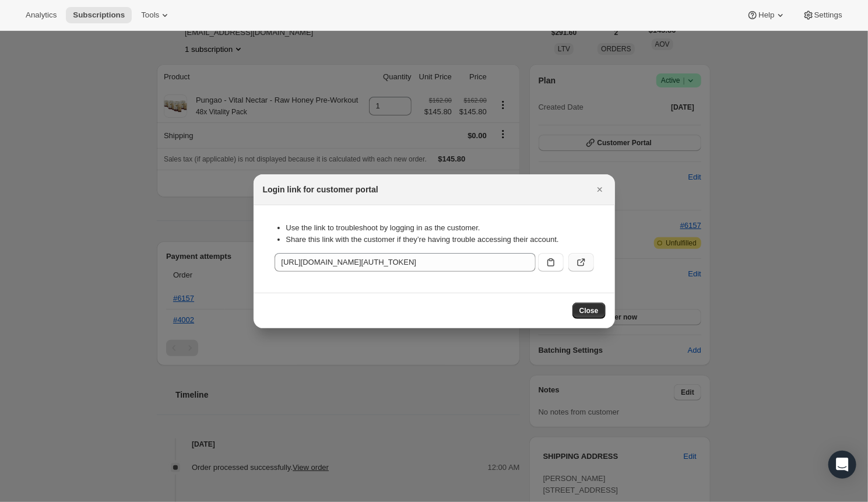  I want to click on li: Use the link to troubleshoot by logging in as the customer., so click(440, 228).